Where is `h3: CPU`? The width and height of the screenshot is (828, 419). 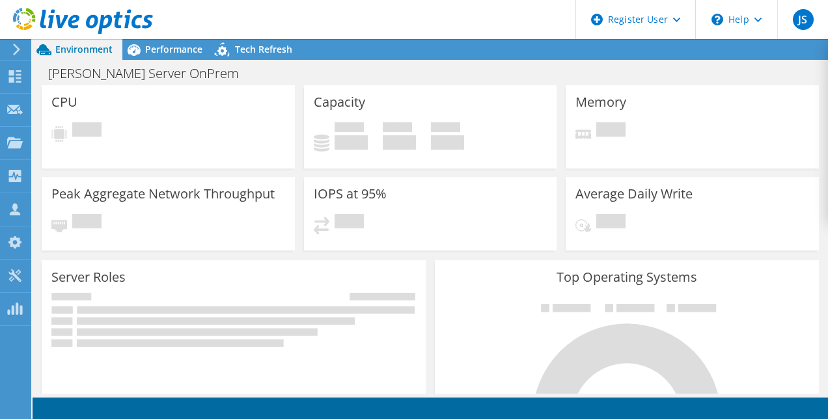
h3: CPU is located at coordinates (64, 102).